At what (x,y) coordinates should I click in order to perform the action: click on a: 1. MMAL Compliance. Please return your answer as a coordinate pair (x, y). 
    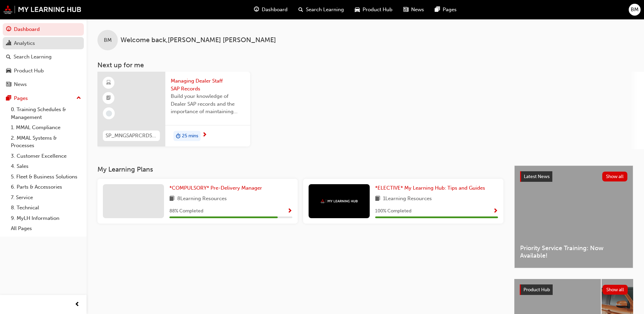
    Looking at the image, I should click on (46, 127).